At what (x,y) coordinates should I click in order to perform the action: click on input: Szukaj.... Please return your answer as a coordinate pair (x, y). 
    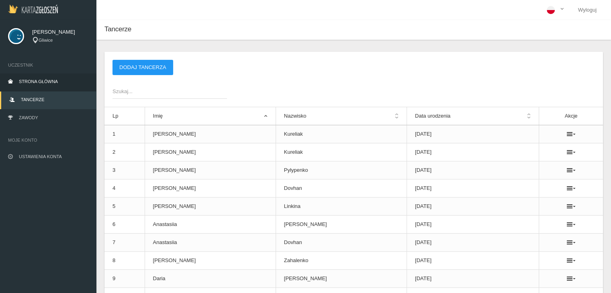
    Looking at the image, I should click on (170, 91).